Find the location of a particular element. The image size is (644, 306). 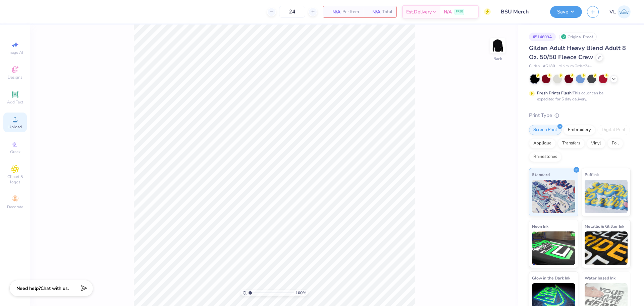

div: Rhinestones is located at coordinates (545, 157).